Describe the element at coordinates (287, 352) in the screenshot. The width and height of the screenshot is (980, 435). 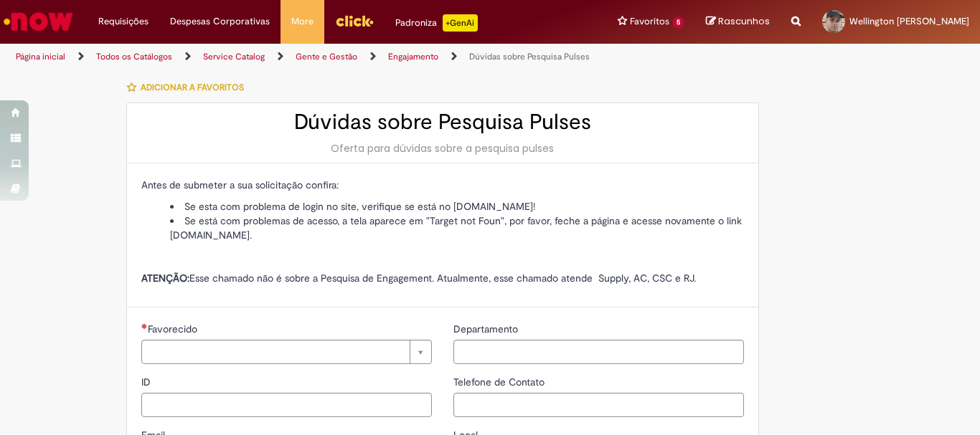
I see `a: Limpar campo Favorecido` at that location.